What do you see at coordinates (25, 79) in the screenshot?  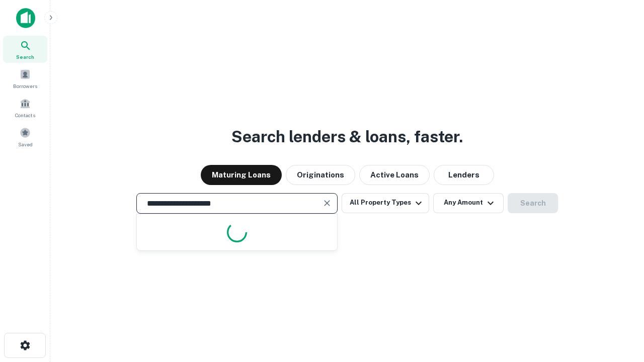 I see `div: Borrowers` at bounding box center [25, 79].